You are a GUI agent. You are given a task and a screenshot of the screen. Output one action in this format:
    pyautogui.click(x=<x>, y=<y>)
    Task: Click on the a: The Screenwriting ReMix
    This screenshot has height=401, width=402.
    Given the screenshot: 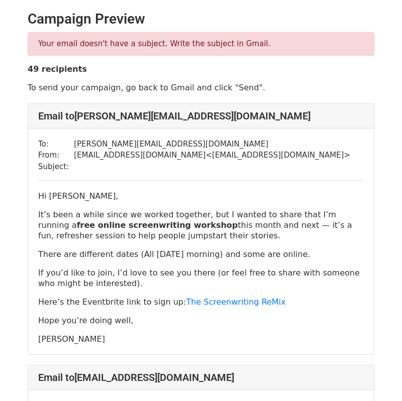 What is the action you would take?
    pyautogui.click(x=236, y=302)
    